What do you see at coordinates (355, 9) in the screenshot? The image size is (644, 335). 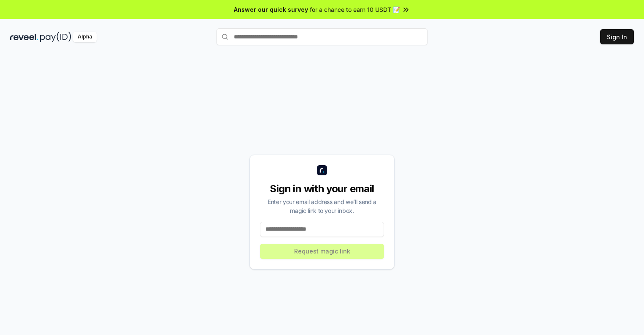 I see `span: for a chance to earn 10 USDT 📝` at bounding box center [355, 9].